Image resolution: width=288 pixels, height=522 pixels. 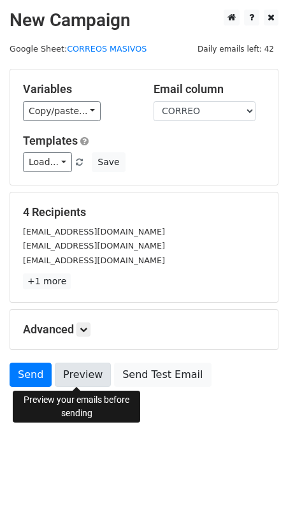 What do you see at coordinates (106, 48) in the screenshot?
I see `a: CORREOS MASIVOS` at bounding box center [106, 48].